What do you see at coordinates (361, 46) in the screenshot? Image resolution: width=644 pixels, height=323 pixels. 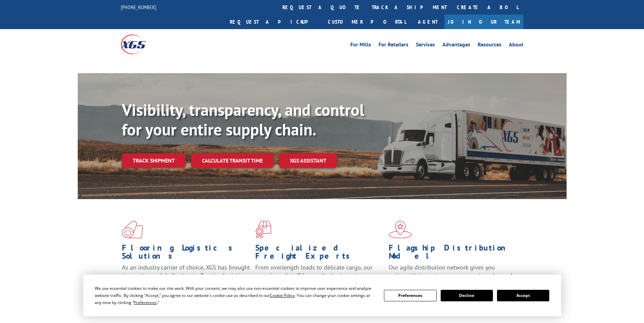 I see `a: For Mills` at bounding box center [361, 46].